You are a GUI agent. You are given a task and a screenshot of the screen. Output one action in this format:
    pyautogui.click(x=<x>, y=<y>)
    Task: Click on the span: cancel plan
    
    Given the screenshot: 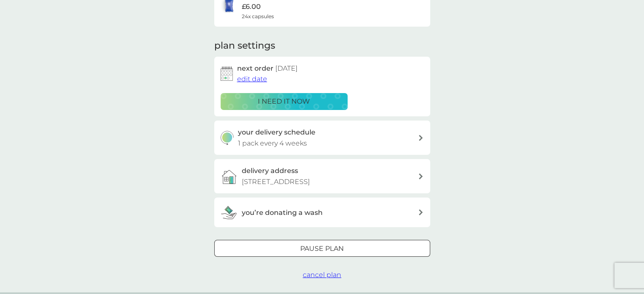 What is the action you would take?
    pyautogui.click(x=322, y=274)
    